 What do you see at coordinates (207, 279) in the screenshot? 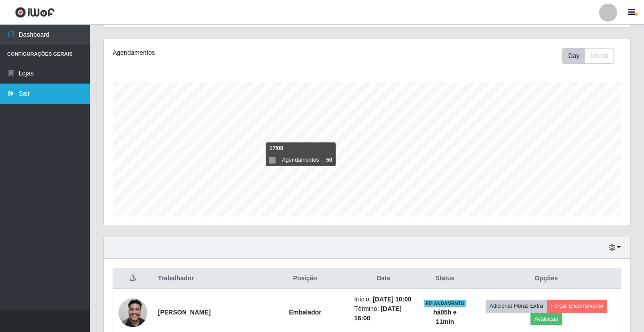
I see `th: Trabalhador` at bounding box center [207, 279].